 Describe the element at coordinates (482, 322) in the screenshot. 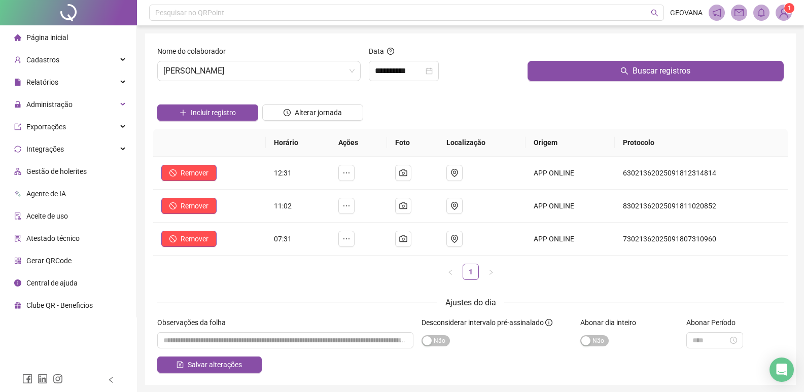

I see `span: Desconsiderar intervalo pré-assinalado` at that location.